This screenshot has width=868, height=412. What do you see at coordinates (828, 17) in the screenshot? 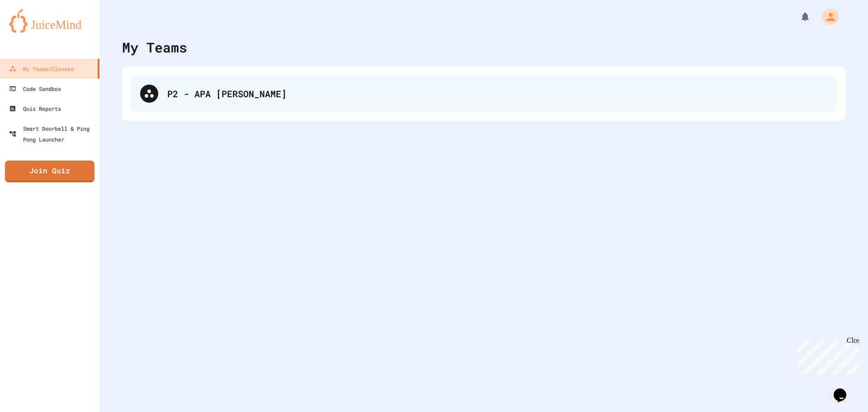
I see `div: My Account` at bounding box center [828, 17].